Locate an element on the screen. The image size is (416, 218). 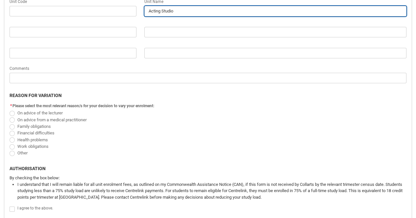
span: Family obligations is located at coordinates (34, 126).